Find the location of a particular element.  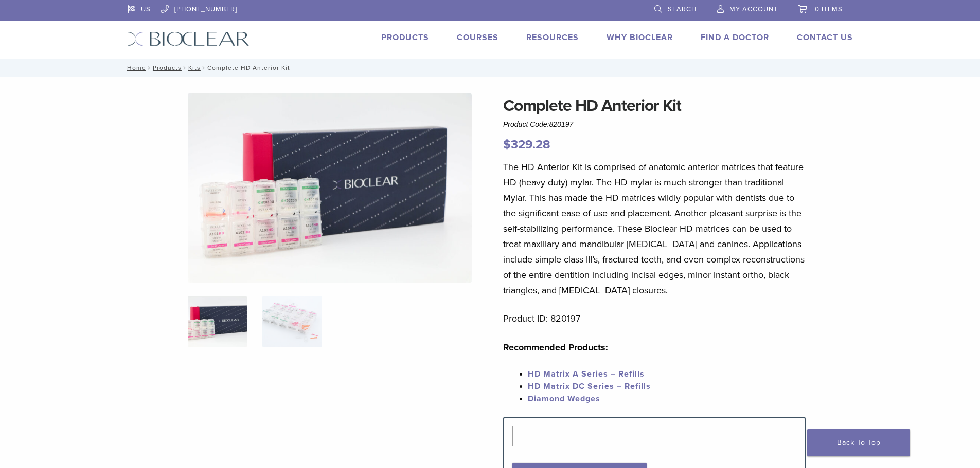

span: HD Matrix DC Series – Refills is located at coordinates (589, 387).